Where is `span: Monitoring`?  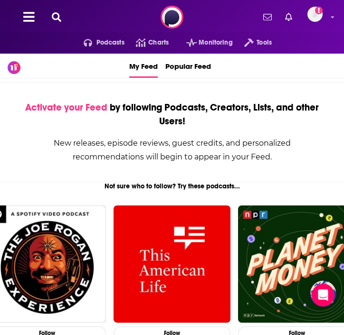
span: Monitoring is located at coordinates (215, 43).